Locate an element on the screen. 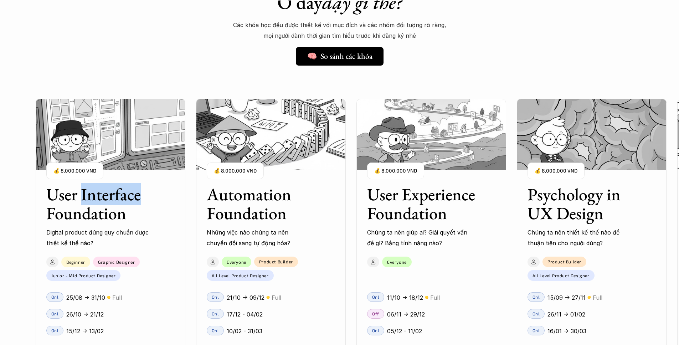 The image size is (679, 345). p: 17/12 - 04/02 is located at coordinates (244, 314).